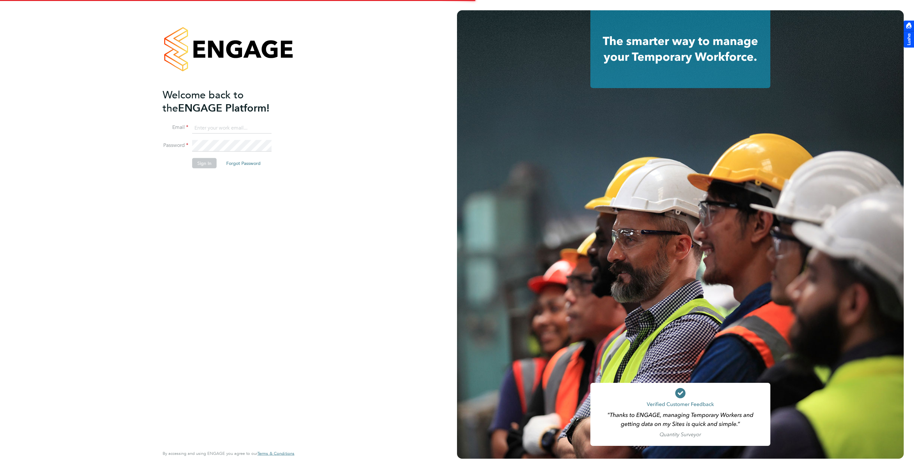 The image size is (914, 469). Describe the element at coordinates (175, 145) in the screenshot. I see `label: Password` at that location.